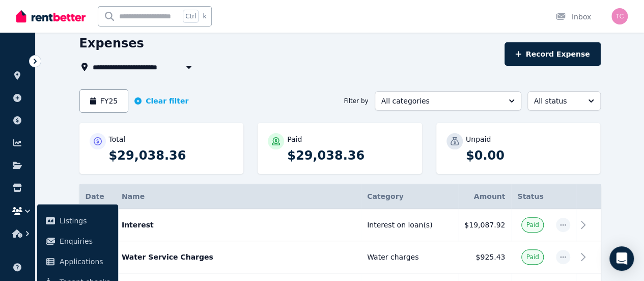 The height and width of the screenshot is (281, 644). What do you see at coordinates (530, 196) in the screenshot?
I see `th: Status` at bounding box center [530, 196].